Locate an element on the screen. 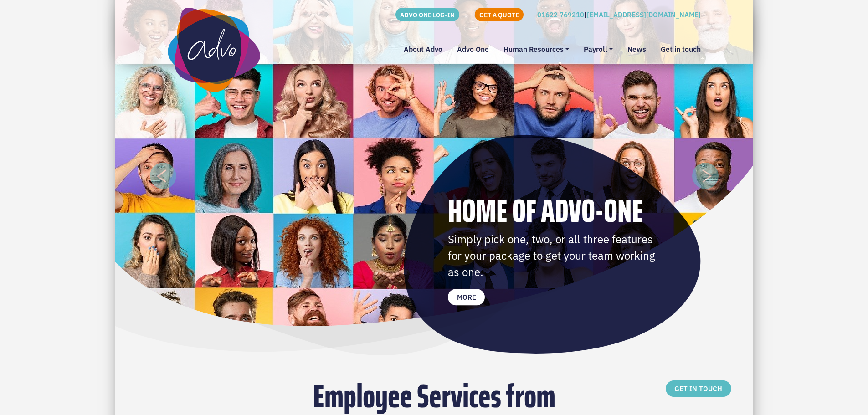  img: Advo One is located at coordinates (214, 50).